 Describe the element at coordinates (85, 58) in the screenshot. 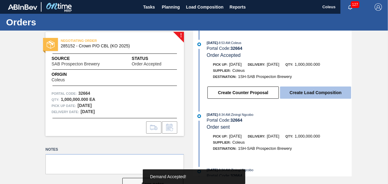

I see `span: Source` at that location.